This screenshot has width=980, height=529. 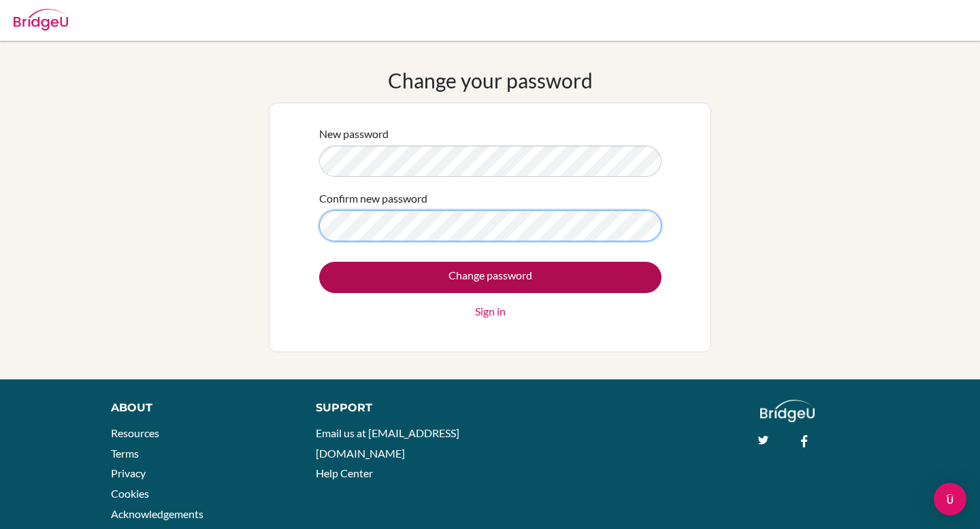 I want to click on a: Privacy, so click(x=128, y=473).